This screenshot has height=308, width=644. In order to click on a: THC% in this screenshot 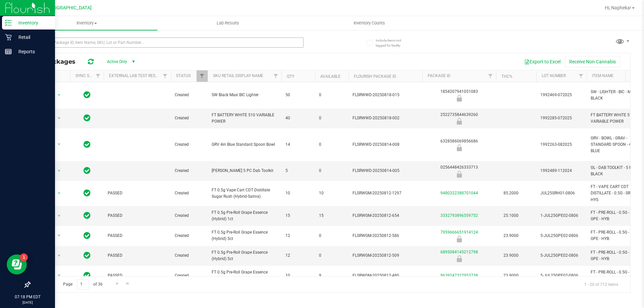, I will do `click(507, 76)`.